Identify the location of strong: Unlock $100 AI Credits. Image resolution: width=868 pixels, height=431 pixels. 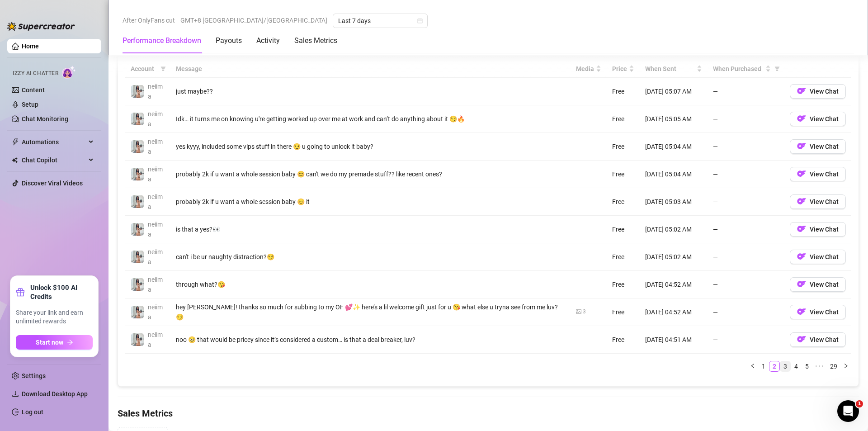
(62, 292).